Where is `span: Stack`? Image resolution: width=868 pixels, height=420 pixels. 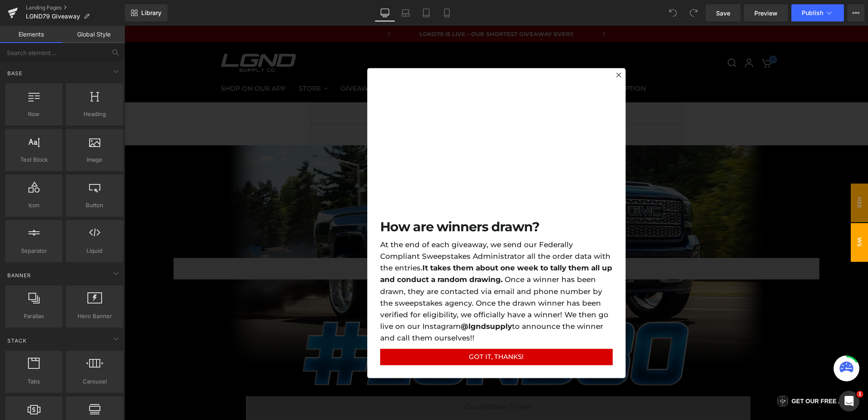
span: Stack is located at coordinates (17, 341).